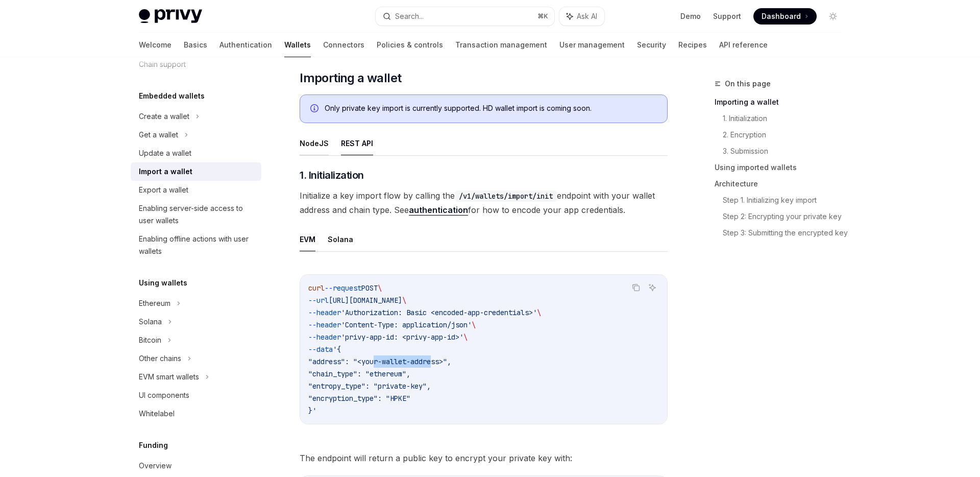 The width and height of the screenshot is (980, 477). Describe the element at coordinates (743, 45) in the screenshot. I see `a: API reference` at that location.